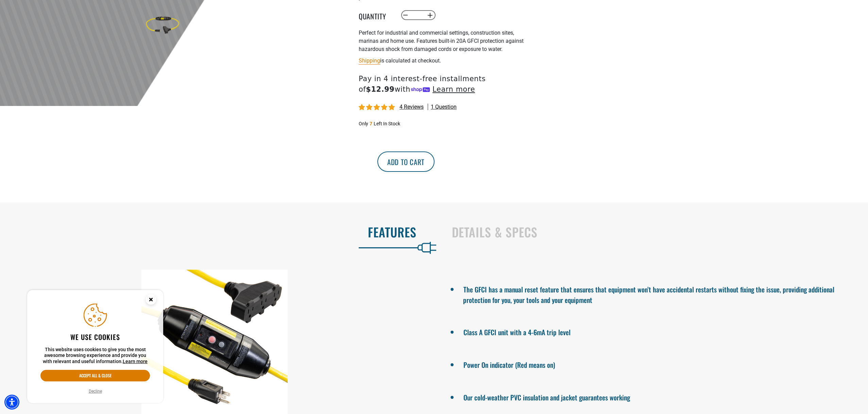  Describe the element at coordinates (654, 364) in the screenshot. I see `li: Power On indicator (Red means on)` at that location.